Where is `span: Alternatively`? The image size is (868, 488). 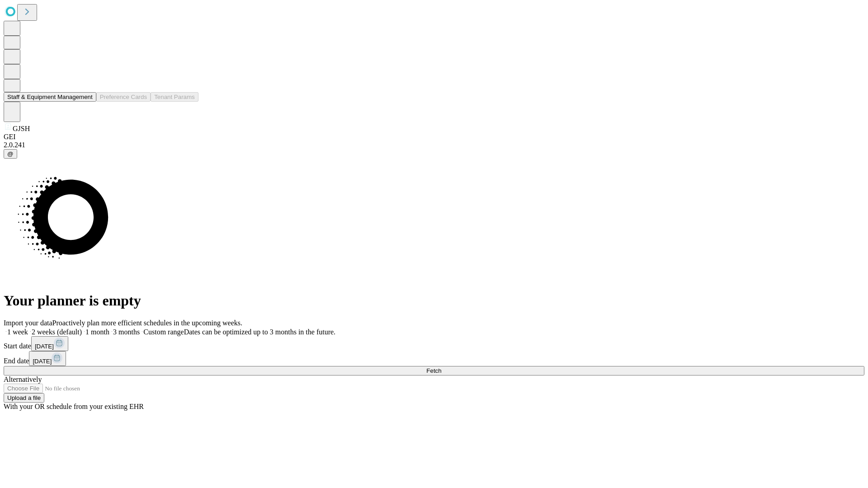
span: Alternatively is located at coordinates (23, 379).